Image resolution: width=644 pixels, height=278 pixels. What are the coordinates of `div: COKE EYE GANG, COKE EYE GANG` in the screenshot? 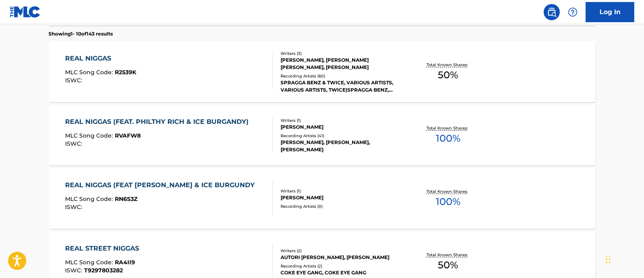 It's located at (341, 273).